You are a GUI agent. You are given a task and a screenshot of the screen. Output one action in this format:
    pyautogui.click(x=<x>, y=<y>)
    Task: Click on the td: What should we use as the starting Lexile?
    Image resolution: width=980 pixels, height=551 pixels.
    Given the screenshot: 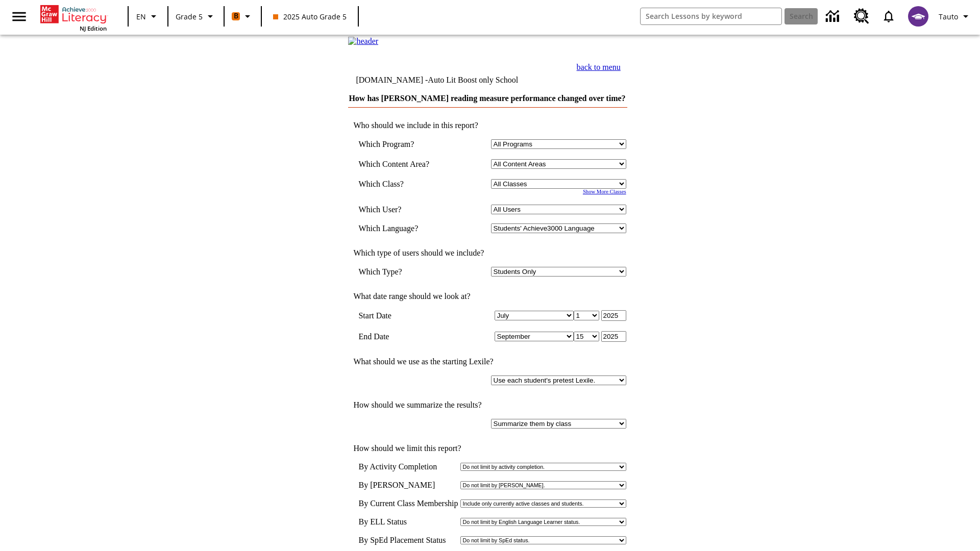 What is the action you would take?
    pyautogui.click(x=487, y=361)
    